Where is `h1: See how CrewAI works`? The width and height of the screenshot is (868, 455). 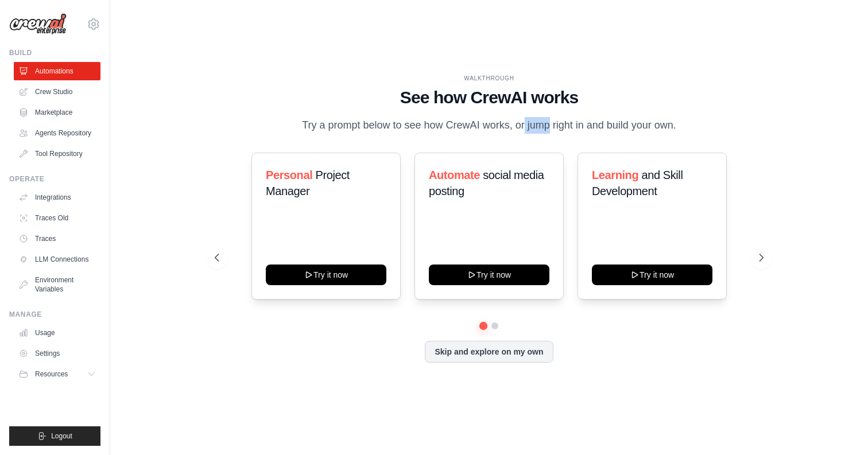
h1: See how CrewAI works is located at coordinates (489, 97).